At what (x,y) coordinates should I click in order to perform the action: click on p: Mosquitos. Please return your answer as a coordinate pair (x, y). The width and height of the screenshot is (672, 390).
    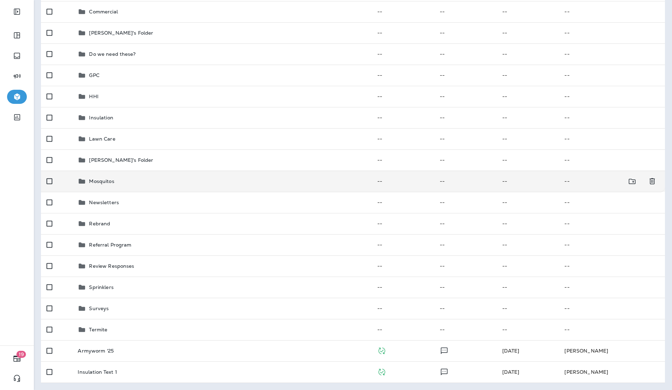
    Looking at the image, I should click on (101, 181).